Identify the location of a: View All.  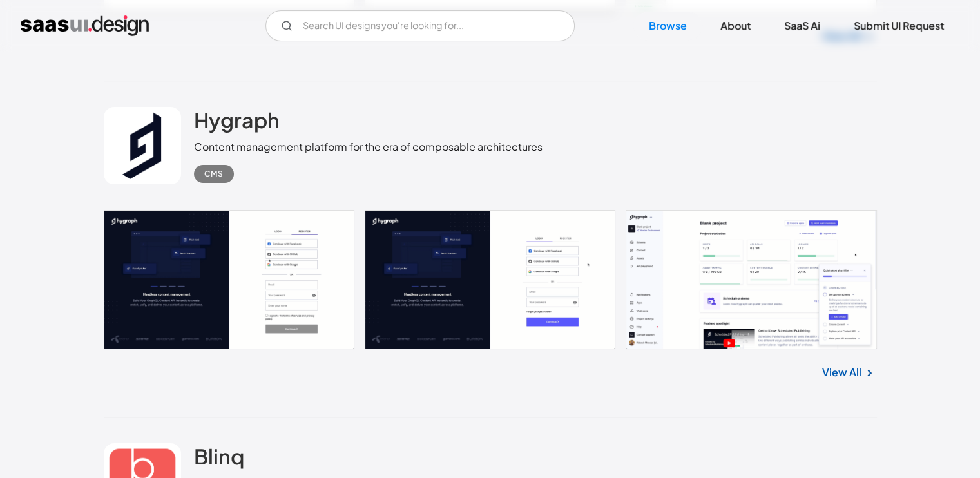
(842, 373).